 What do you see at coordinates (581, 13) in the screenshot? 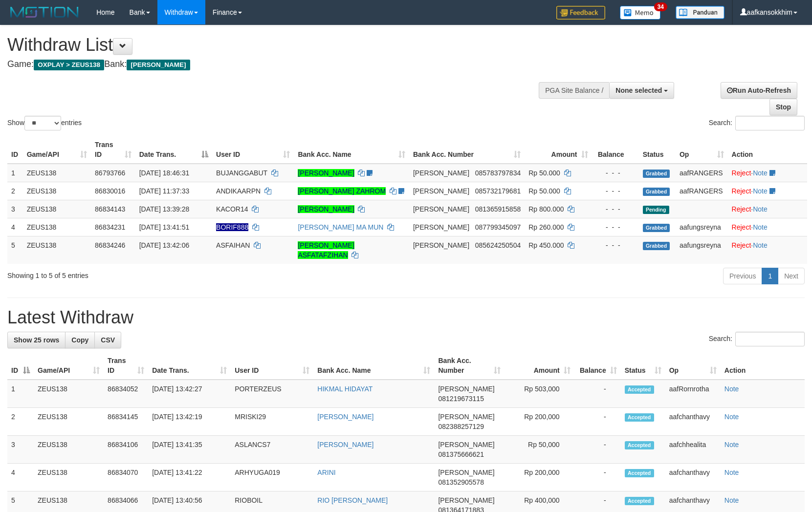
I see `img: Feedback.jpg` at bounding box center [581, 13].